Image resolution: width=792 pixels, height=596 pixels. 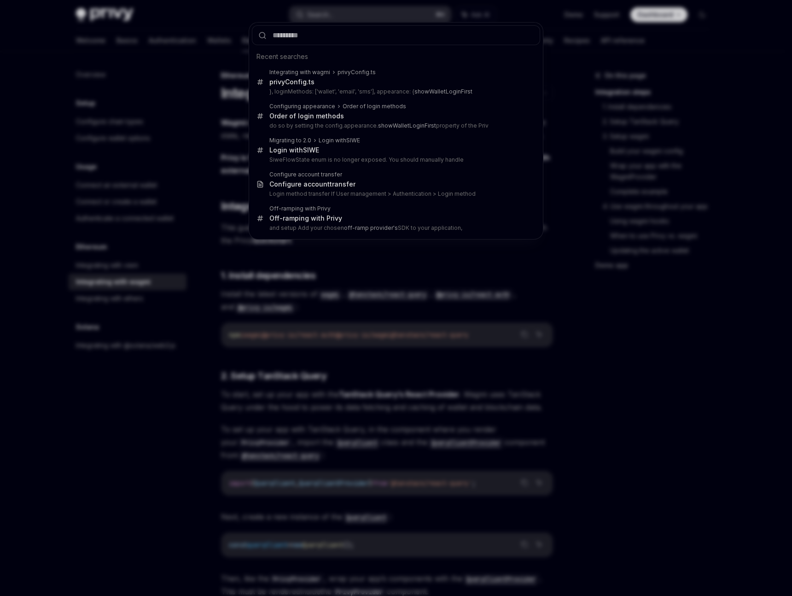 I want to click on p: SiweFlowState enum is no longer exposed. You should manually handle, so click(x=395, y=160).